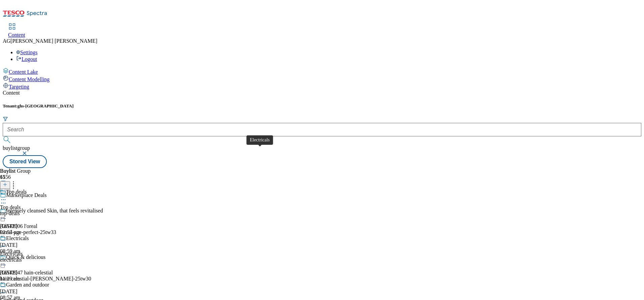 Image resolution: width=644 pixels, height=300 pixels. Describe the element at coordinates (26, 58) in the screenshot. I see `a: Logout` at that location.